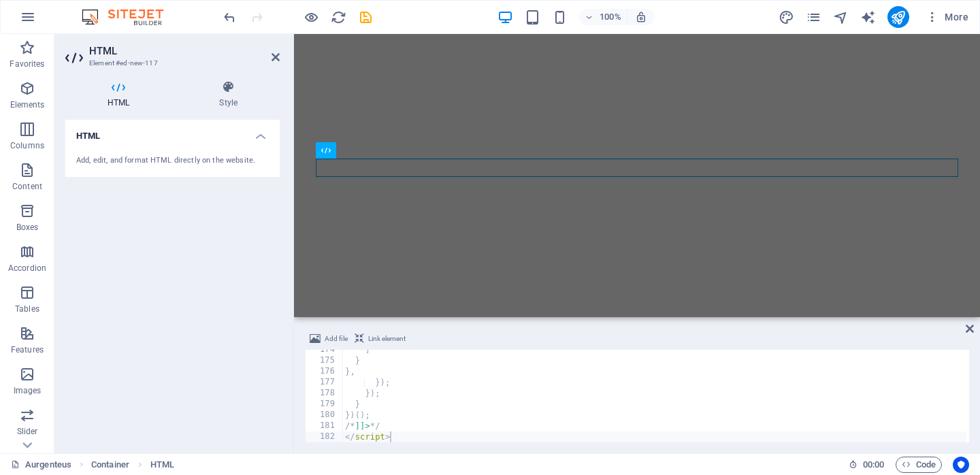 The width and height of the screenshot is (980, 475). What do you see at coordinates (228, 95) in the screenshot?
I see `h4: Style` at bounding box center [228, 95].